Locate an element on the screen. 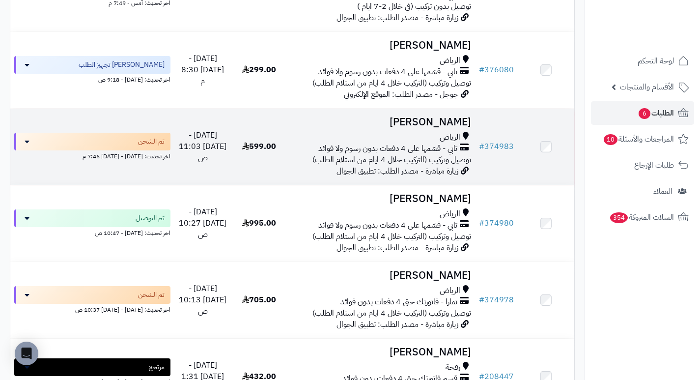 This screenshot has height=380, width=700. a: السلات المتروكة354 is located at coordinates (643, 217).